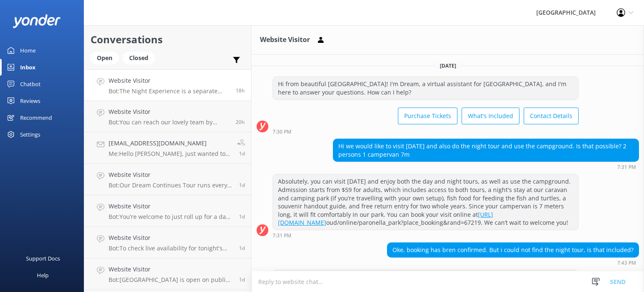  What do you see at coordinates (28, 67) in the screenshot?
I see `div: Inbox` at bounding box center [28, 67].